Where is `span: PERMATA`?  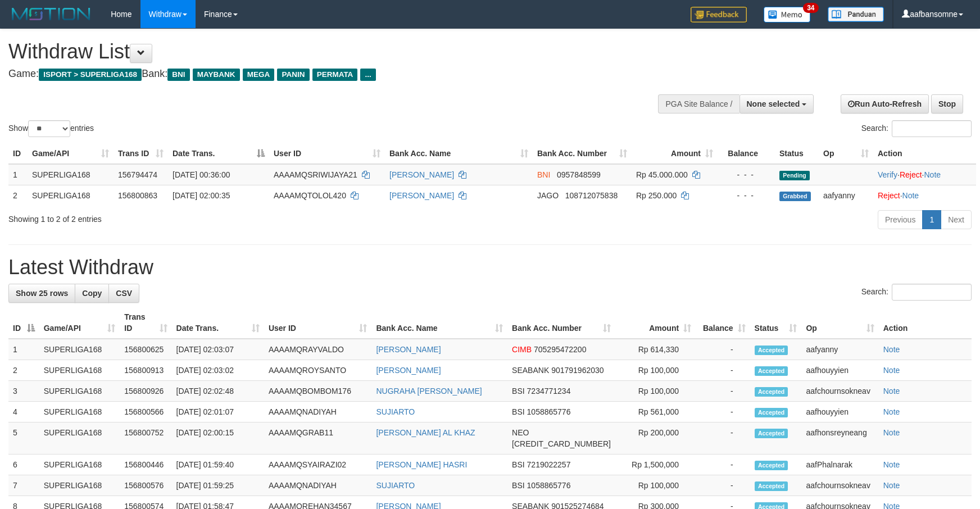
span: PERMATA is located at coordinates (334, 74).